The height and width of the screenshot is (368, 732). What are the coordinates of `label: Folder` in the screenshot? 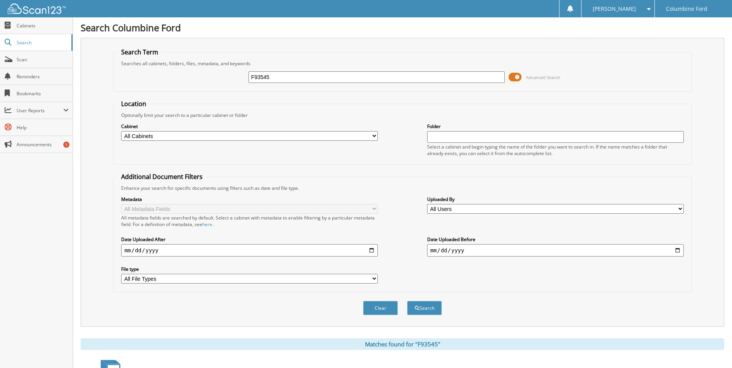 It's located at (556, 126).